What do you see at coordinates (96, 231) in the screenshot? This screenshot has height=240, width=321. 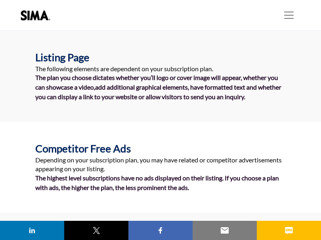 I see `img: twitter sharing button` at bounding box center [96, 231].